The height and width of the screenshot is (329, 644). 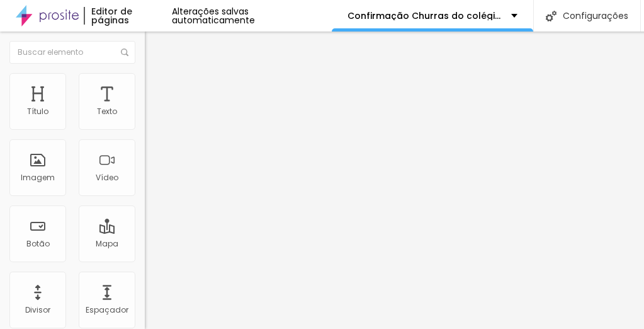 I want to click on div: Texto, so click(x=107, y=112).